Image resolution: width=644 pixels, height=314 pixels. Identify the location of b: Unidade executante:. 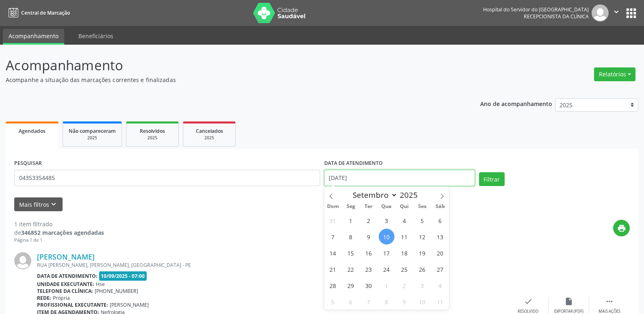
(66, 284).